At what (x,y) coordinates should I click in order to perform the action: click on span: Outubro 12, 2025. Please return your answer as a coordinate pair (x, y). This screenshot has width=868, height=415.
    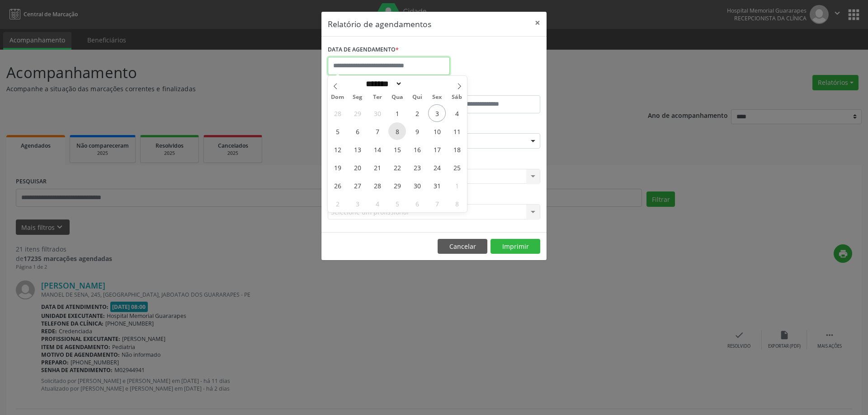
    Looking at the image, I should click on (337, 149).